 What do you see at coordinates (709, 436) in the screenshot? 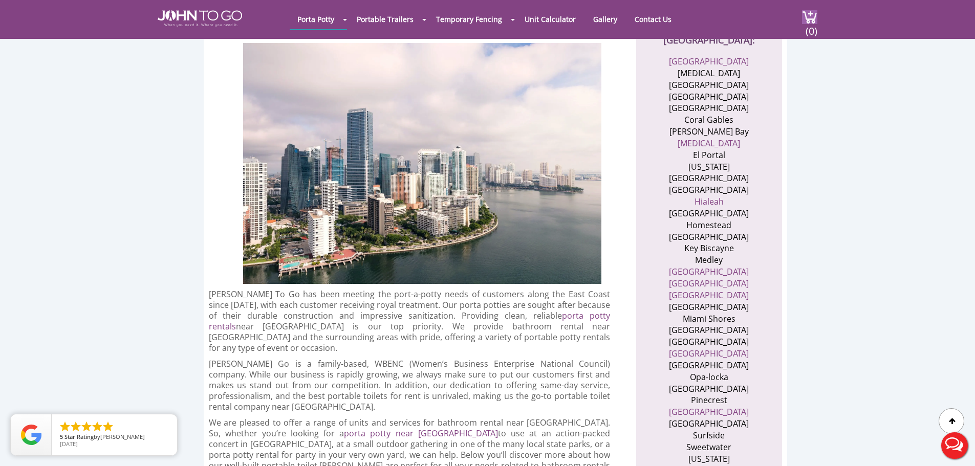
I see `li: Surfside` at bounding box center [709, 436].